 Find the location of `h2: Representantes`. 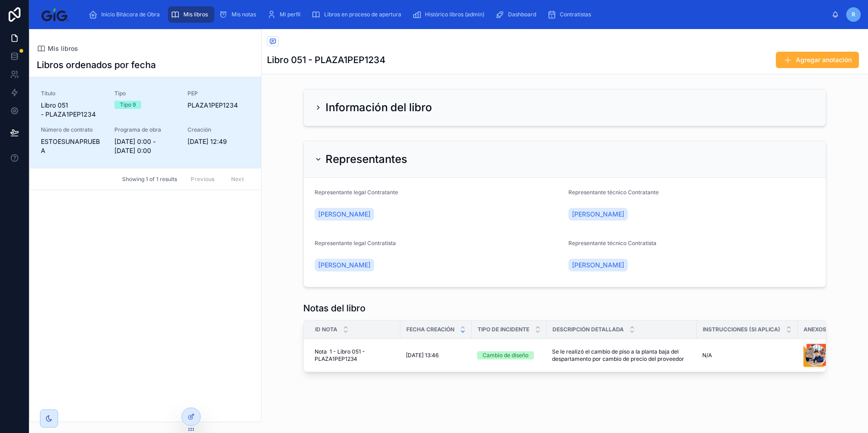

h2: Representantes is located at coordinates (367, 160).